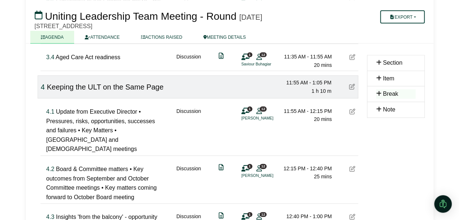 This screenshot has width=459, height=220. What do you see at coordinates (101, 183) in the screenshot?
I see `span: Board & Committee matters • Key outcomes from September and October Committee meetings • Key matt...` at bounding box center [101, 183].